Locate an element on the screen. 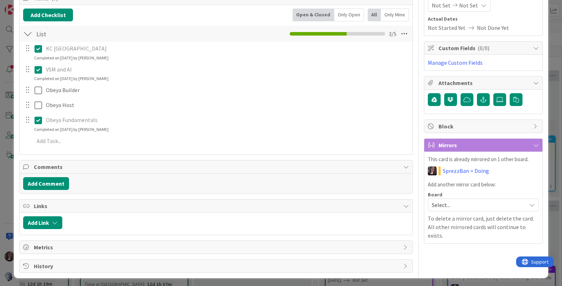 The image size is (562, 286). button: Add Link is located at coordinates (43, 223).